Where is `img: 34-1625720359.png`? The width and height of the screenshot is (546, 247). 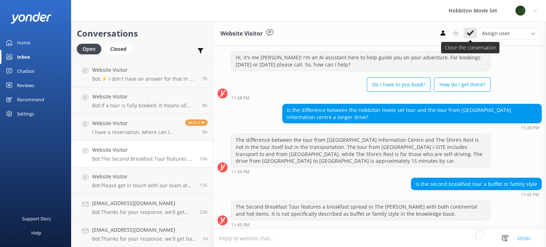 img: 34-1625720359.png is located at coordinates (520, 11).